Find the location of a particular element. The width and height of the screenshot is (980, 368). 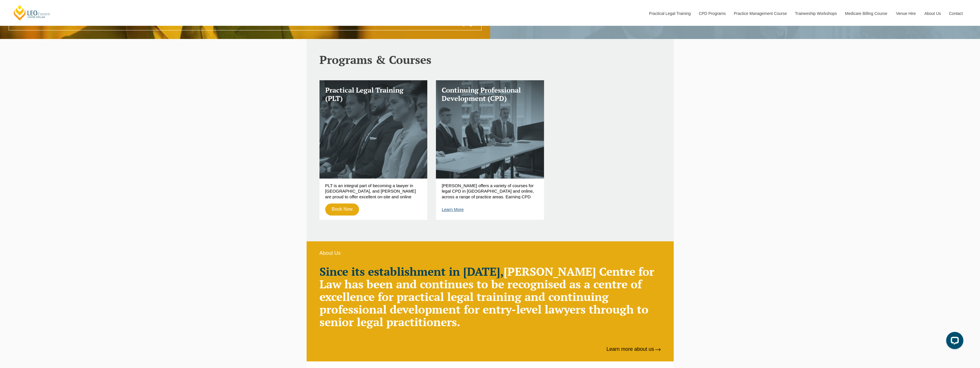

a: Traineeship Workshops is located at coordinates (815, 13).